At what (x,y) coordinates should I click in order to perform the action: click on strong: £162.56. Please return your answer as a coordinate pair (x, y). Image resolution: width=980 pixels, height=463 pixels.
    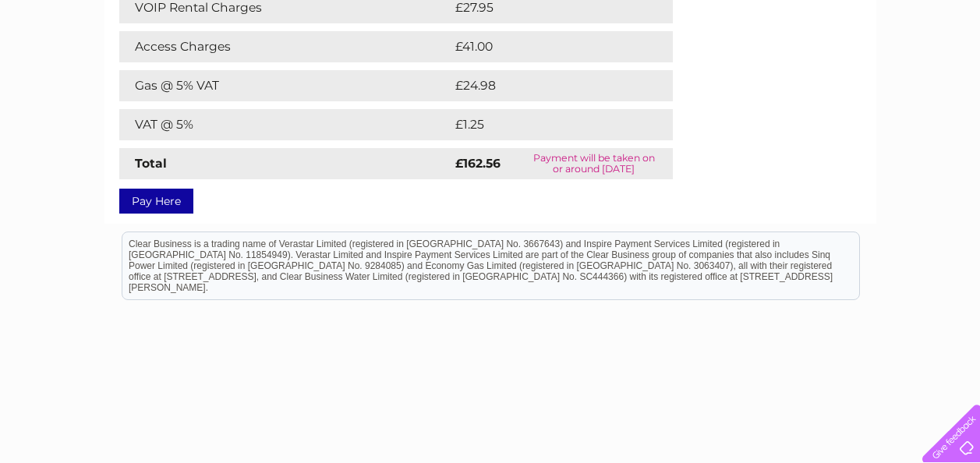
    Looking at the image, I should click on (478, 163).